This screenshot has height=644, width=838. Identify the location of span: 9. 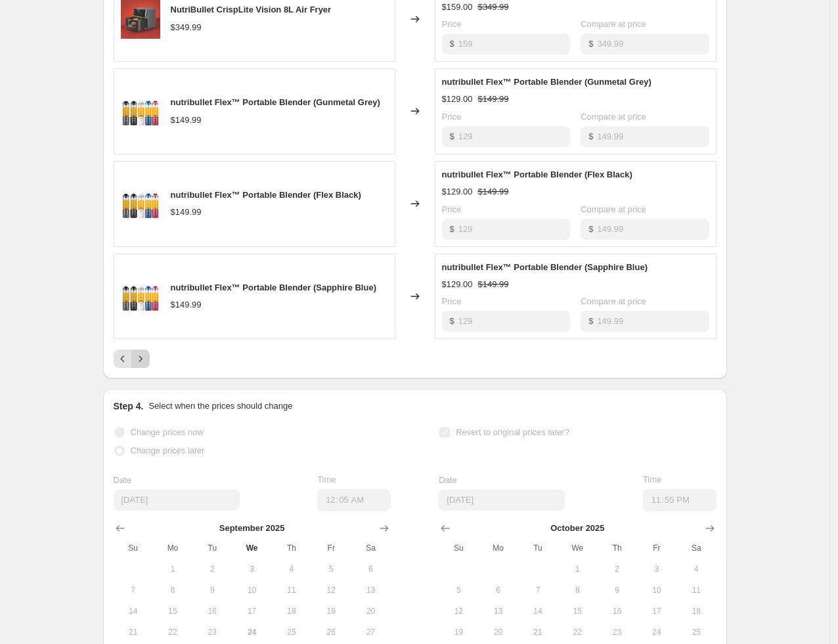
(616, 590).